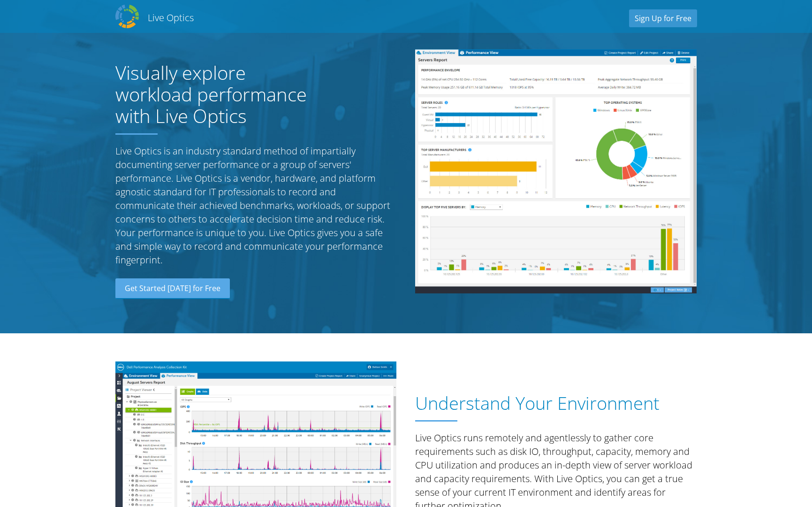  What do you see at coordinates (256, 205) in the screenshot?
I see `p: Live Optics is an industry standard method of impartially documenting server performance or a gro...` at bounding box center [256, 205].